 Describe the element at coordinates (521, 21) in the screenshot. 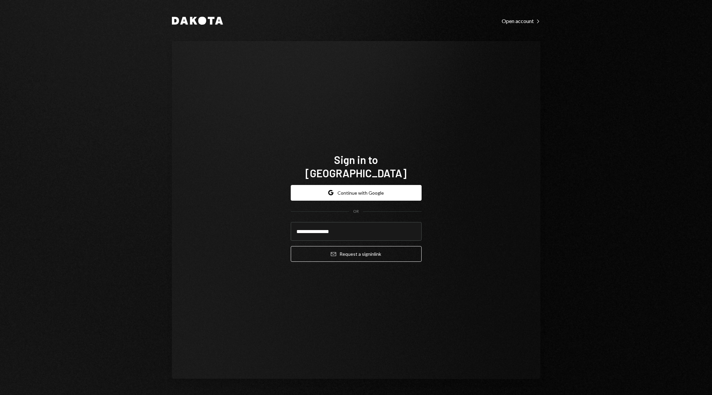

I see `div: Open account` at that location.